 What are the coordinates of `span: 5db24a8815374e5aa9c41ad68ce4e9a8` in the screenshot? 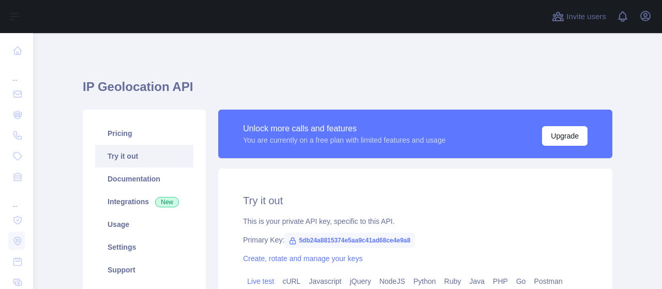 It's located at (350, 240).